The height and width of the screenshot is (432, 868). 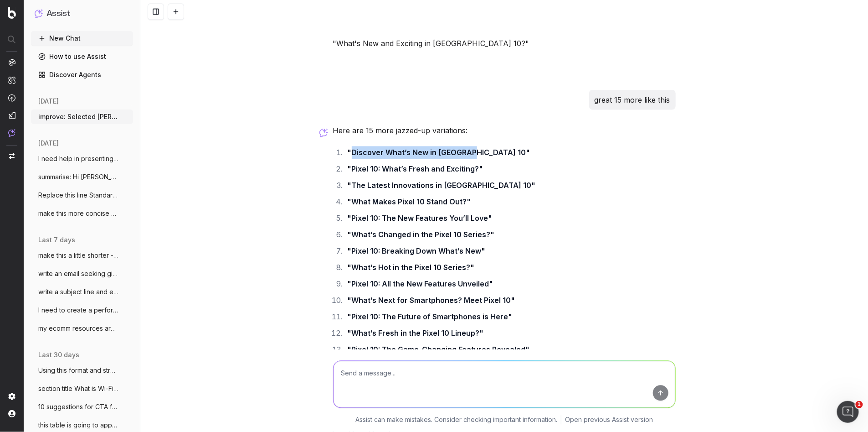 I want to click on strong: "Pixel 10: The New Features You’ll Love", so click(x=420, y=218).